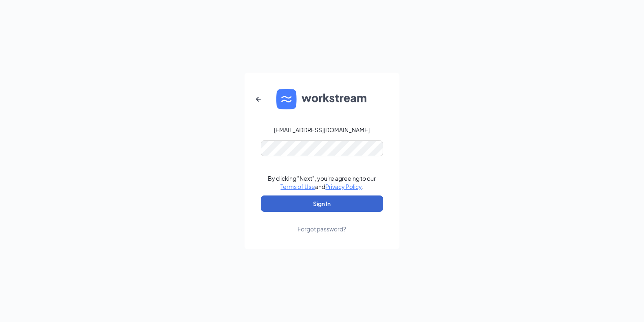 This screenshot has height=322, width=644. What do you see at coordinates (322, 222) in the screenshot?
I see `a: Forgot password?` at bounding box center [322, 222].